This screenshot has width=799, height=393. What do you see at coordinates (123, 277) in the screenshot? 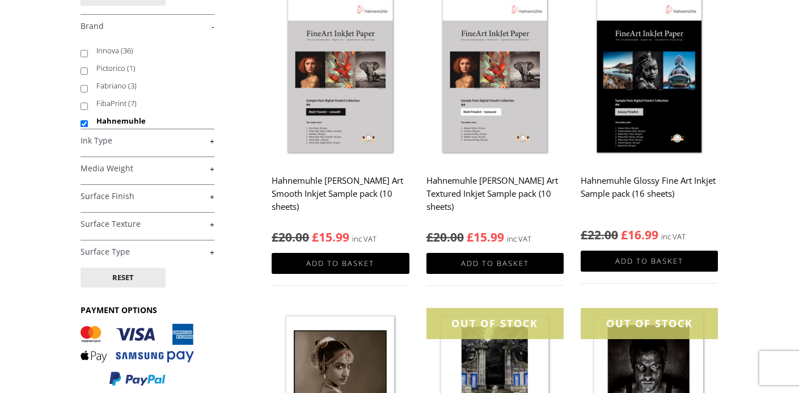
I see `button: Reset` at bounding box center [123, 277].